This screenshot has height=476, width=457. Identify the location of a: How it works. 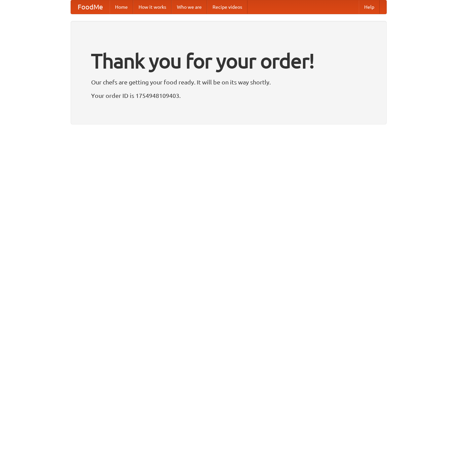
(152, 7).